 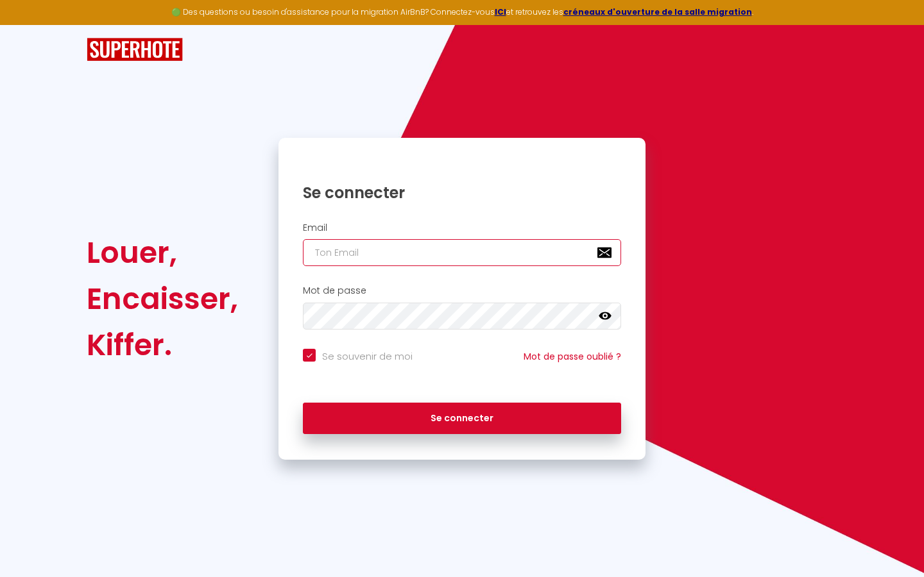 What do you see at coordinates (462, 253) in the screenshot?
I see `input: Ton Email` at bounding box center [462, 253].